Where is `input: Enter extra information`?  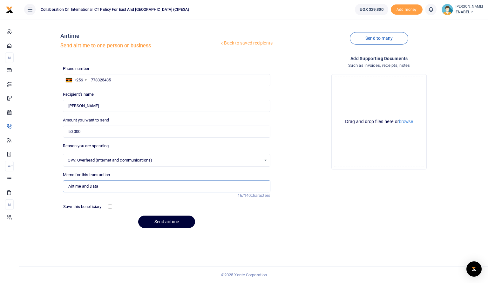 input: Enter extra information is located at coordinates (167, 186).